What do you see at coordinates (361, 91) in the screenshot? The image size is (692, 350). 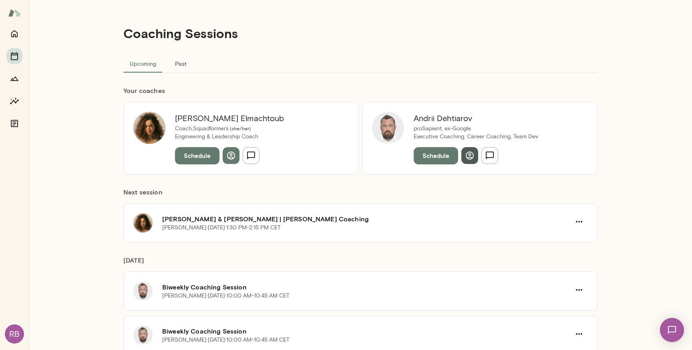 I see `h6: Your coach es` at bounding box center [361, 91].